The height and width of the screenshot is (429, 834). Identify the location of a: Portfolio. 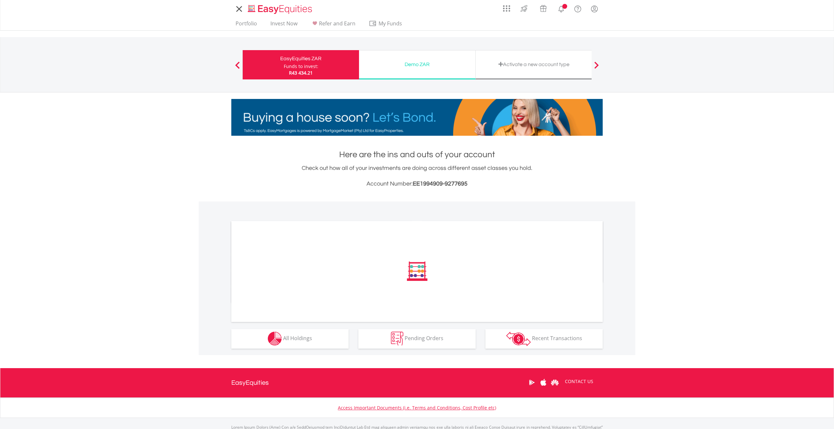
(246, 25).